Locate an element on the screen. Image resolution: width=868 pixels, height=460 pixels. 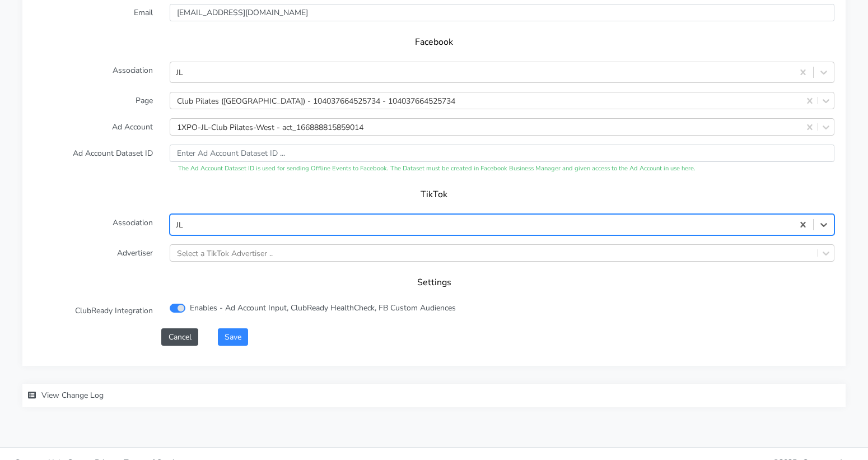
label: Enables - Ad Account Input, ClubReady HealthCheck, FB Custom Audiences is located at coordinates (322, 307).